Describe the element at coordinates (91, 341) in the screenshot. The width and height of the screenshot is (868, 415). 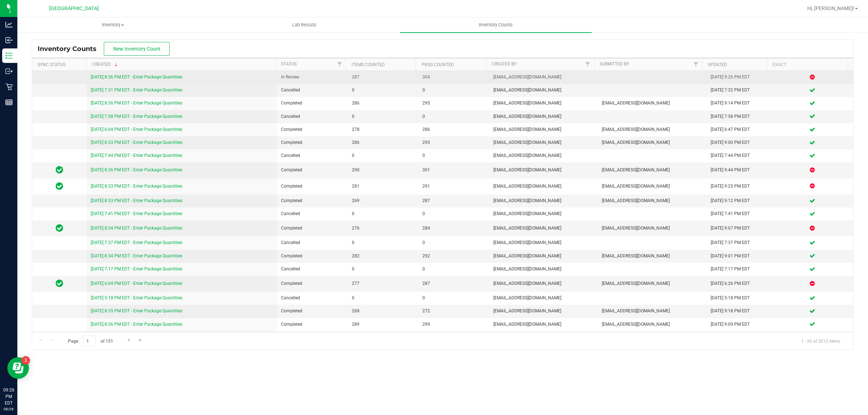
I see `span: Page of 151` at that location.